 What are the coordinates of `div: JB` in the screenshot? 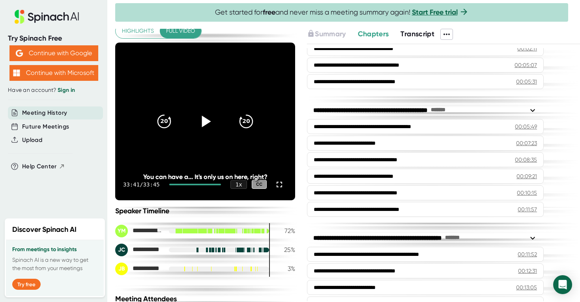 It's located at (122, 269).